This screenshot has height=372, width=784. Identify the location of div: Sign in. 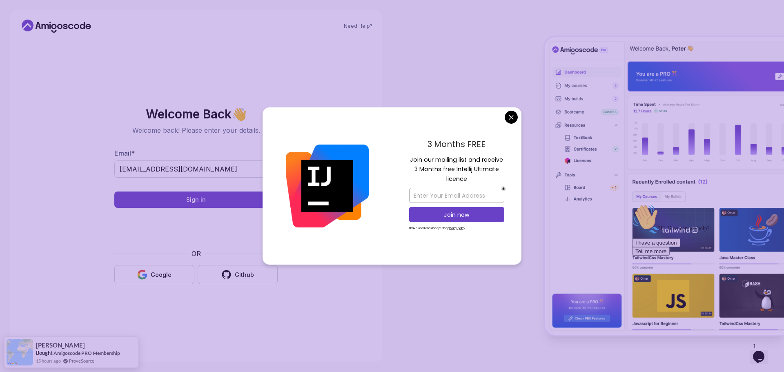
(196, 200).